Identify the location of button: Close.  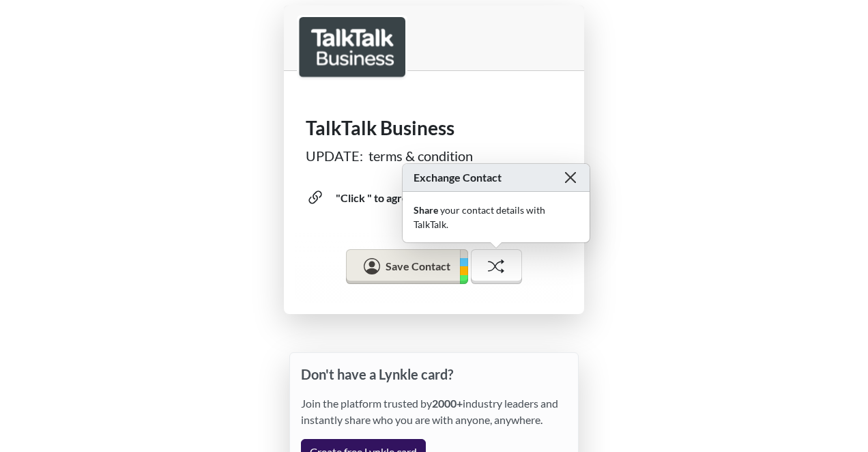
(569, 177).